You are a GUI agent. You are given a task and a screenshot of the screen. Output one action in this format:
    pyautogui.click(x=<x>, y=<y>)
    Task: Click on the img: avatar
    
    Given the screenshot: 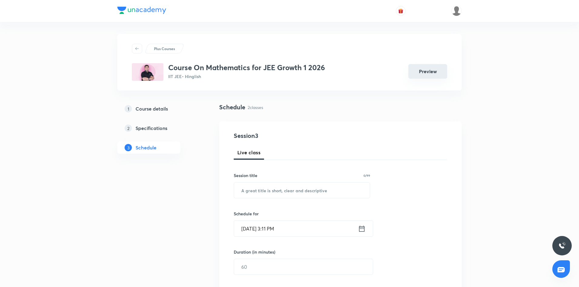 What is the action you would take?
    pyautogui.click(x=401, y=11)
    